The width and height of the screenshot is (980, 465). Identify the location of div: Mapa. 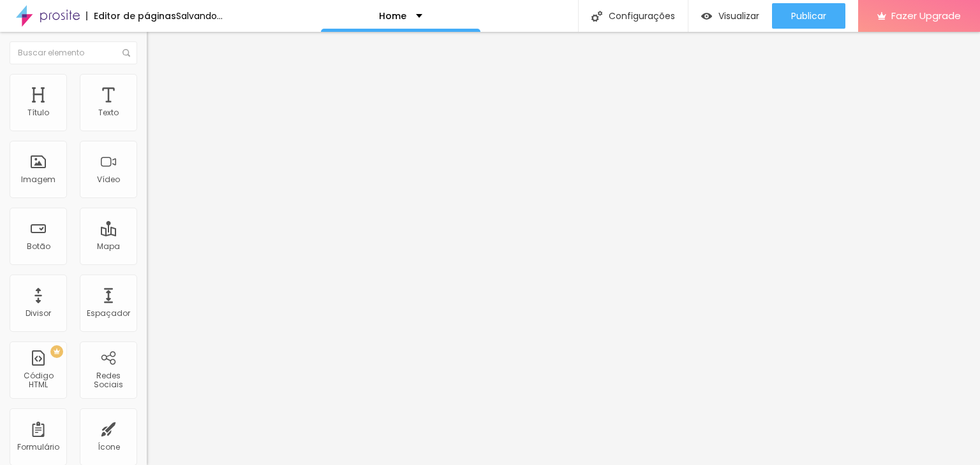
(108, 247).